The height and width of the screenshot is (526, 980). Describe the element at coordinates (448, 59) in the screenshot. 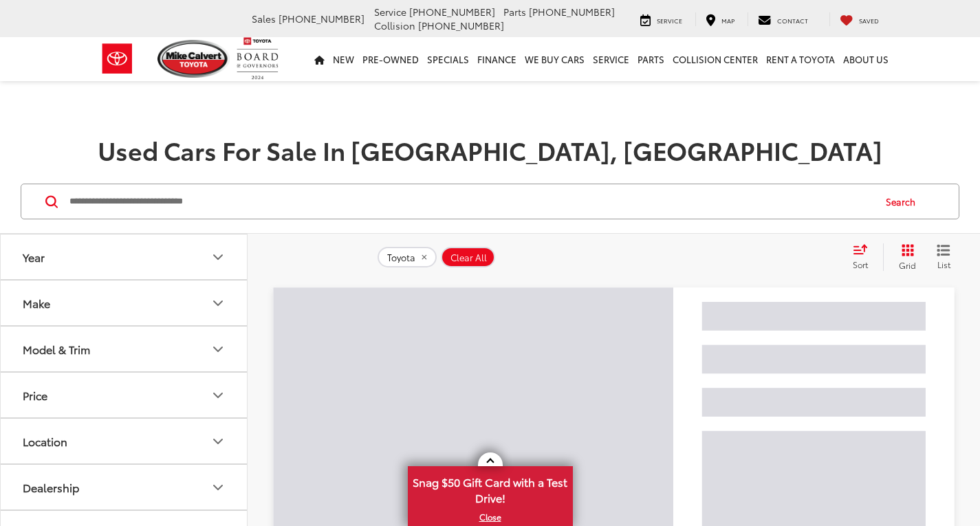

I see `a: Specials` at that location.